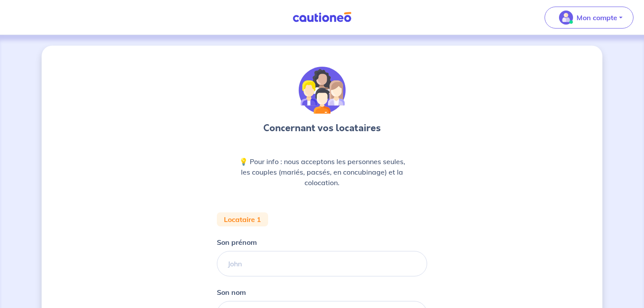  What do you see at coordinates (322, 90) in the screenshot?
I see `img: illu_tenants.svg` at bounding box center [322, 90].